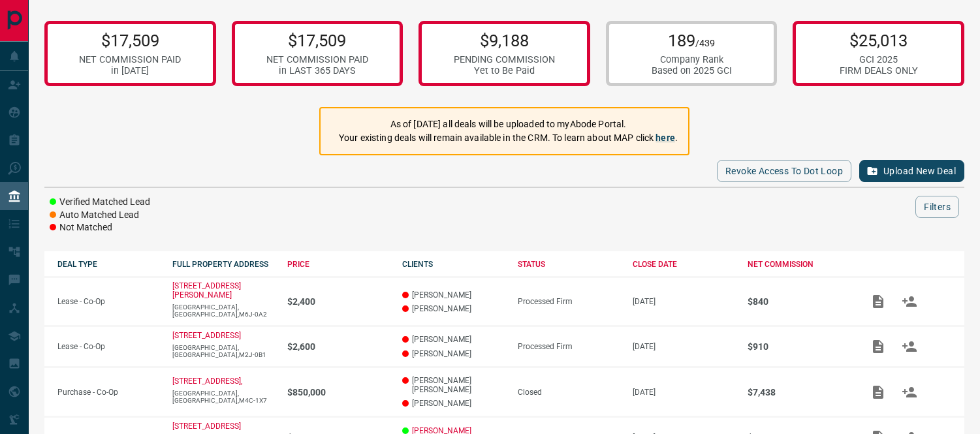 This screenshot has height=434, width=980. What do you see at coordinates (799, 347) in the screenshot?
I see `p: $910` at bounding box center [799, 347].